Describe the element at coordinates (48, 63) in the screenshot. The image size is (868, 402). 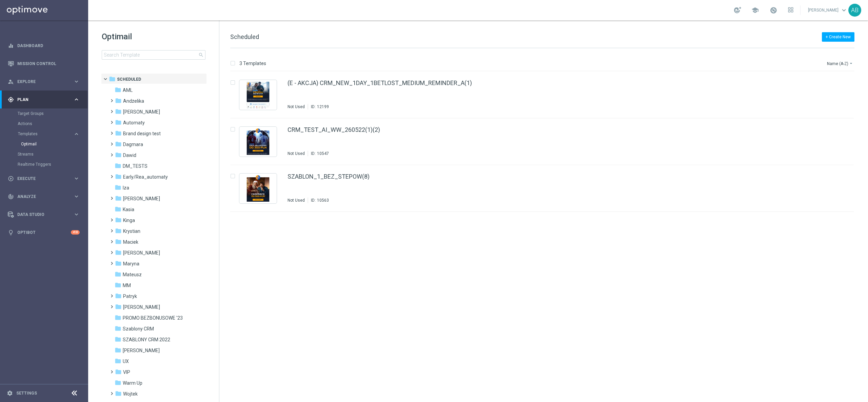
I see `a: Mission Control` at that location.